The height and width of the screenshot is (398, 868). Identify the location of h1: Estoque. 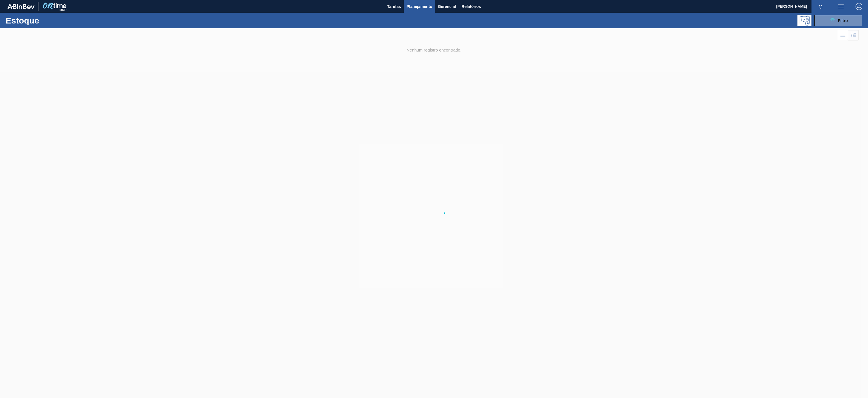
(50, 20).